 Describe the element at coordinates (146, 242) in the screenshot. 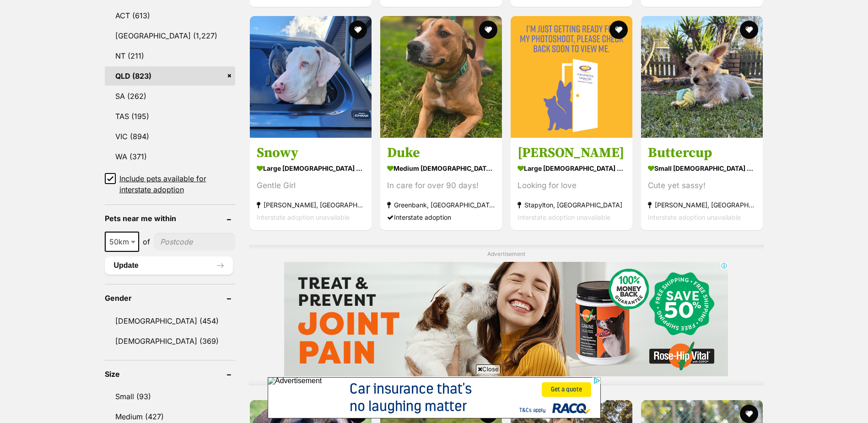

I see `span: of` at that location.